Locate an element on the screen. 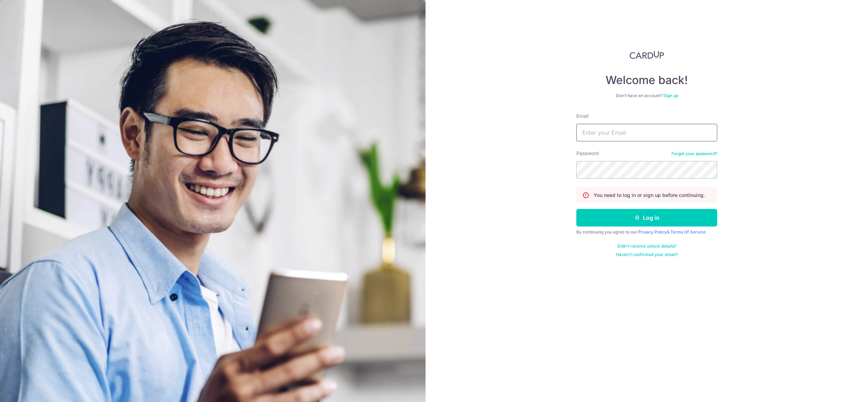 The height and width of the screenshot is (402, 868). label: Password is located at coordinates (588, 153).